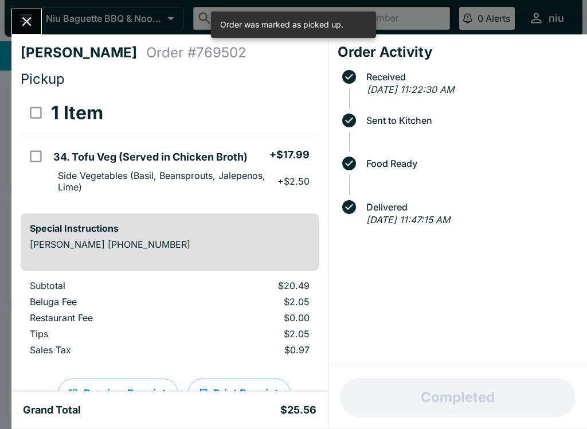 This screenshot has width=587, height=429. I want to click on h6: Special Instructions, so click(170, 228).